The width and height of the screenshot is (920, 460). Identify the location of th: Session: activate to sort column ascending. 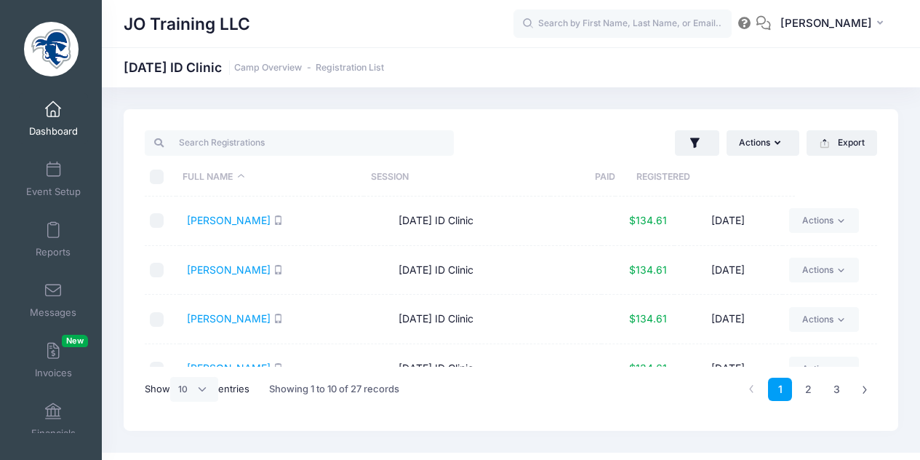
(457, 177).